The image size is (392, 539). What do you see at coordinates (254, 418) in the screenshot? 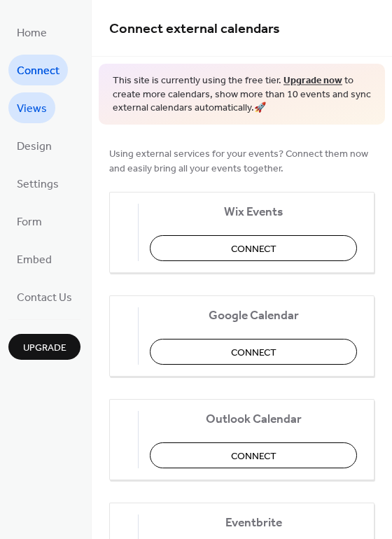
I see `span: Outlook Calendar` at bounding box center [254, 418].